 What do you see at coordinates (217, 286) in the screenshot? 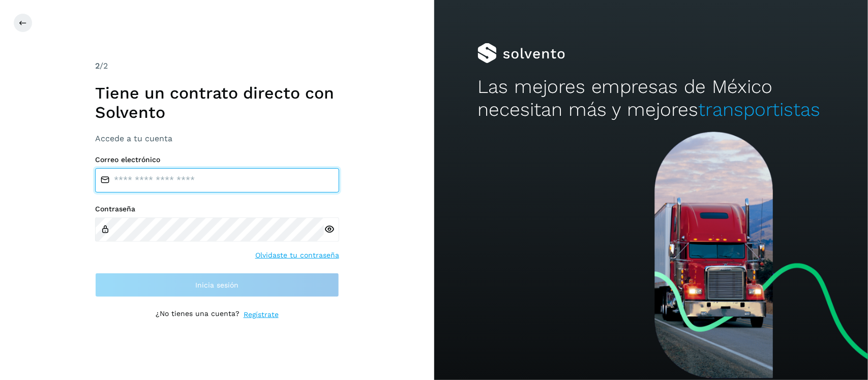
I see `span: Inicia sesión` at bounding box center [217, 286].